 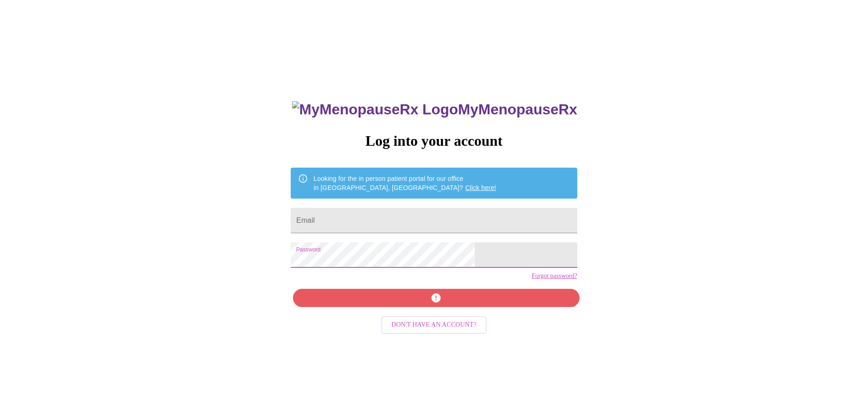 I want to click on a: Don't have an account?, so click(x=434, y=324).